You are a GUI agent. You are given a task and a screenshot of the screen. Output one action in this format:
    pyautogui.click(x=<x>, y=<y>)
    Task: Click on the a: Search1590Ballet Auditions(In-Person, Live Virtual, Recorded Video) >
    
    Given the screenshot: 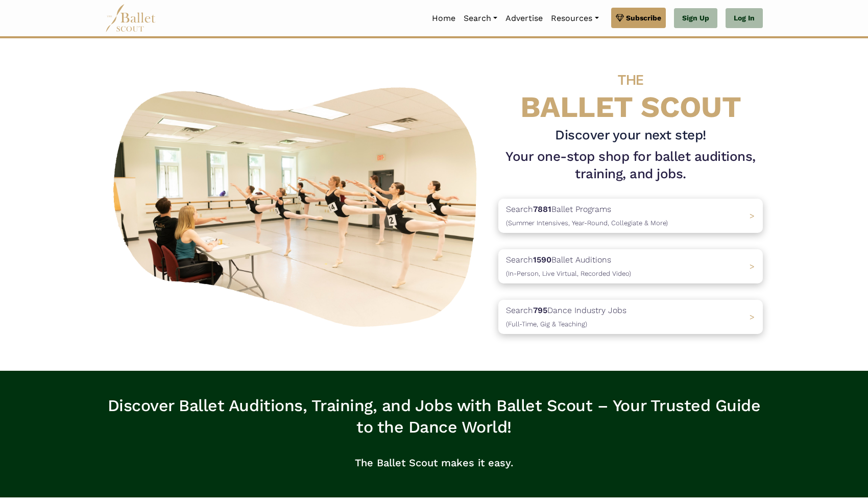 What is the action you would take?
    pyautogui.click(x=631, y=266)
    